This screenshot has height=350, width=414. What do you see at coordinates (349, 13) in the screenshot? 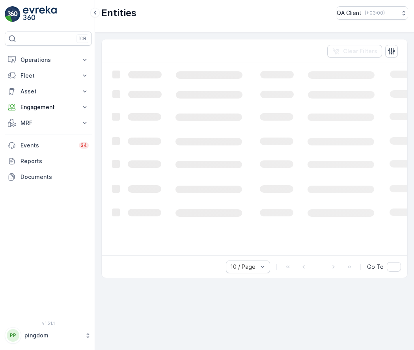
I see `p: QA Client` at bounding box center [349, 13].